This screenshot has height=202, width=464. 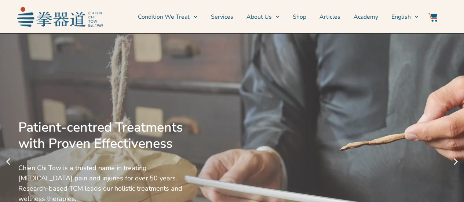 What do you see at coordinates (168, 17) in the screenshot?
I see `a: Condition We Treat` at bounding box center [168, 17].